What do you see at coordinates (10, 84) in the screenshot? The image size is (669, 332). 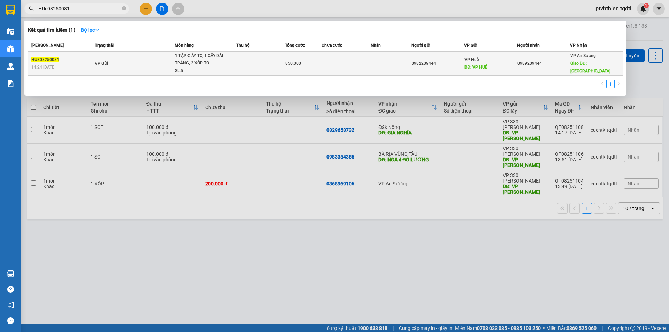 I see `img: solution-icon` at bounding box center [10, 84].